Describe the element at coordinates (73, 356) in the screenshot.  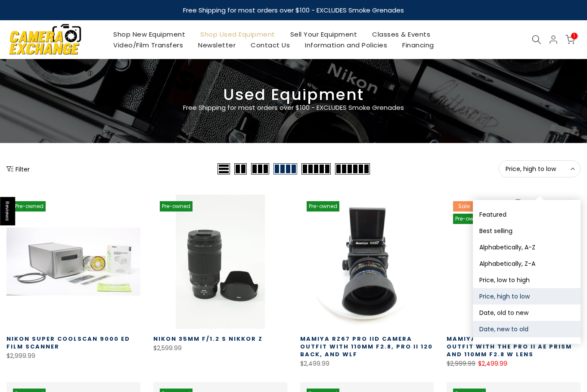
I see `div: $2,999.99` at that location.